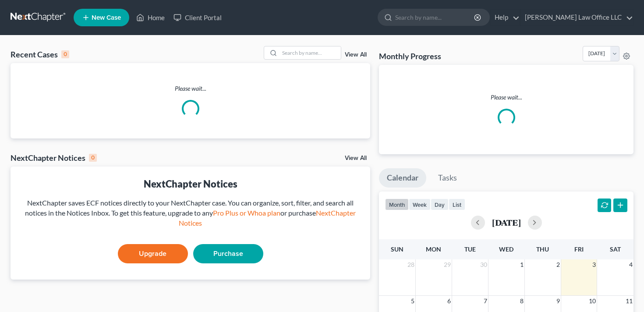  Describe the element at coordinates (412, 301) in the screenshot. I see `span: 5` at that location.